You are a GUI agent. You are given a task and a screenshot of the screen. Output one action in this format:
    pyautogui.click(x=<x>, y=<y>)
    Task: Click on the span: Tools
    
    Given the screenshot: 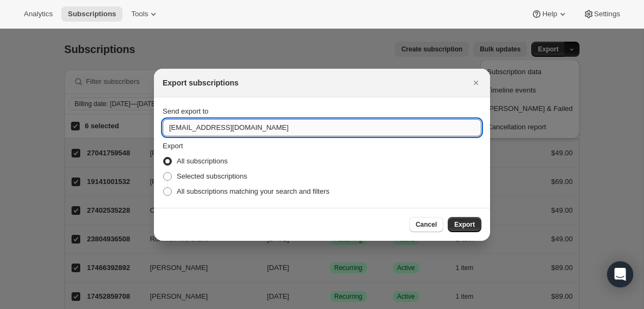 What is the action you would take?
    pyautogui.click(x=139, y=14)
    